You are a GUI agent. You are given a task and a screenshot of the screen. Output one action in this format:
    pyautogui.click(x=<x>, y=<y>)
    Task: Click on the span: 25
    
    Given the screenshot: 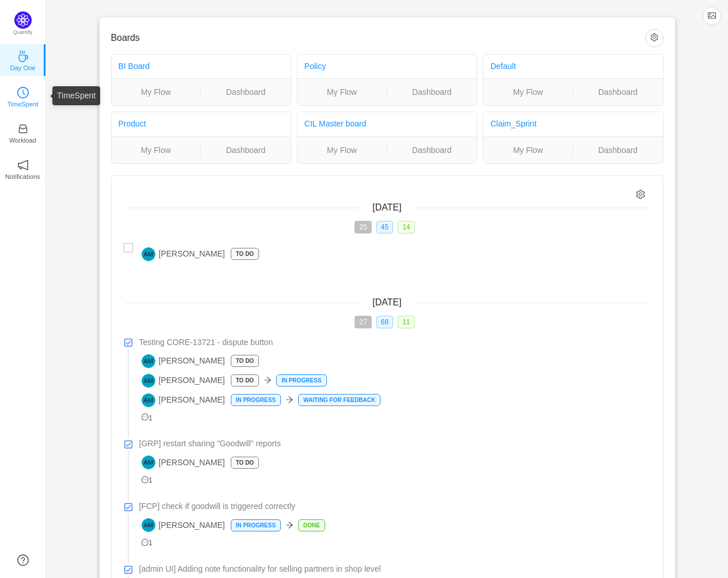 What is the action you would take?
    pyautogui.click(x=363, y=227)
    